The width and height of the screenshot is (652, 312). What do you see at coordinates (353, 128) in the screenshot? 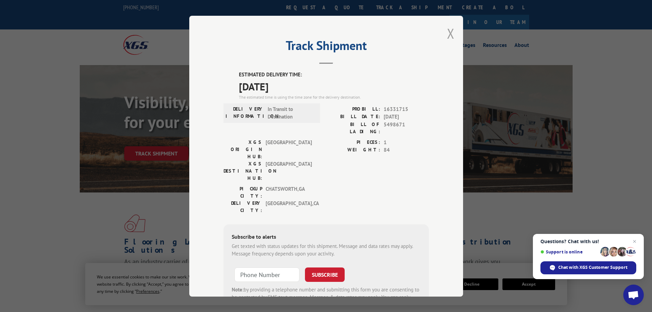
I see `label: BILL OF LADING:` at bounding box center [353, 128].